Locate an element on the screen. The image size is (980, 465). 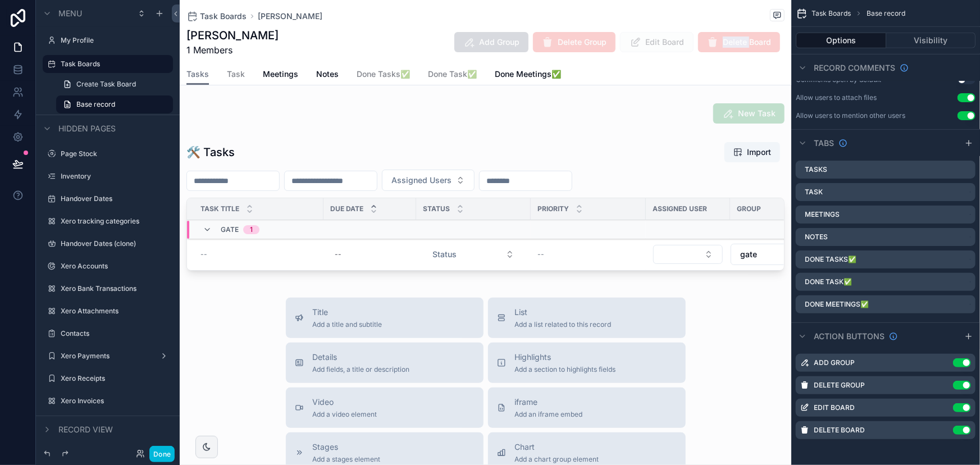
a: Meetings is located at coordinates (280, 75).